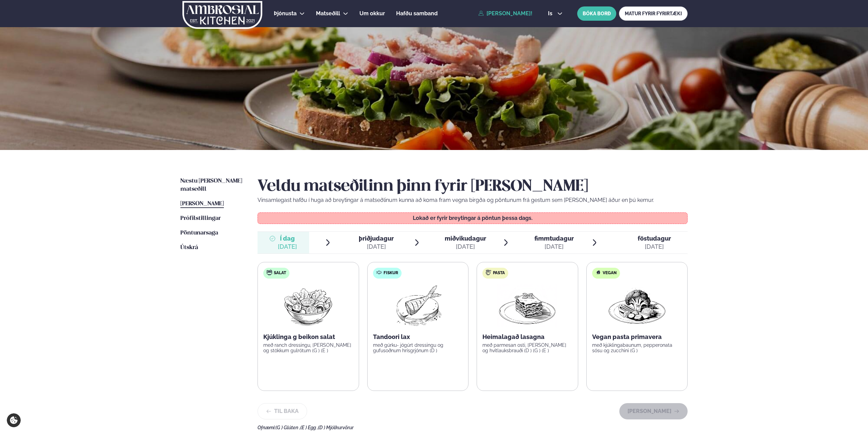 This screenshot has width=868, height=434. Describe the element at coordinates (499, 273) in the screenshot. I see `span: Pasta` at that location.